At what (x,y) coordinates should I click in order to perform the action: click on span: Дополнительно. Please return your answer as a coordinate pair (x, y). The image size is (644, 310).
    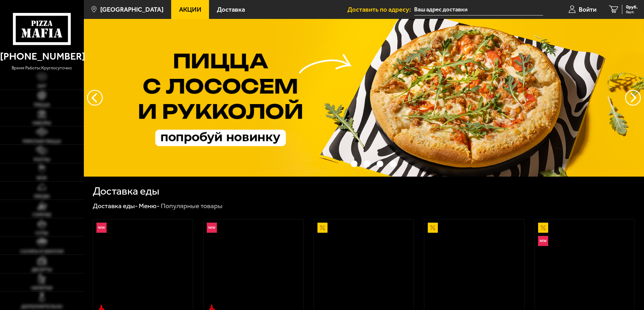
    Looking at the image, I should click on (41, 307).